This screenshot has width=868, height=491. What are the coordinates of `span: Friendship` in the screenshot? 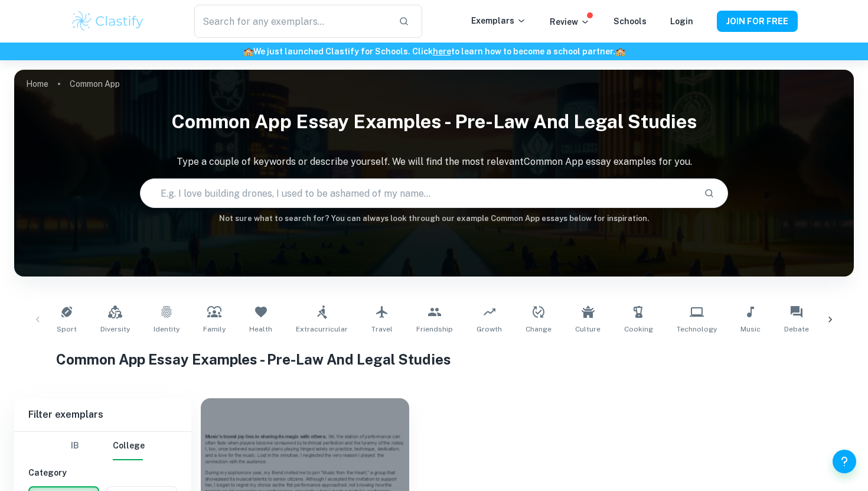 It's located at (435, 329).